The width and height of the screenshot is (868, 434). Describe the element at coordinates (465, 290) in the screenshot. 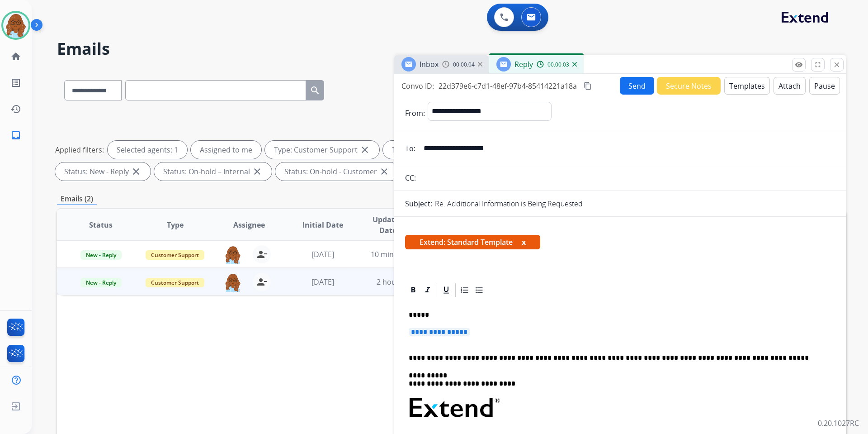

I see `div: Ordered List` at that location.